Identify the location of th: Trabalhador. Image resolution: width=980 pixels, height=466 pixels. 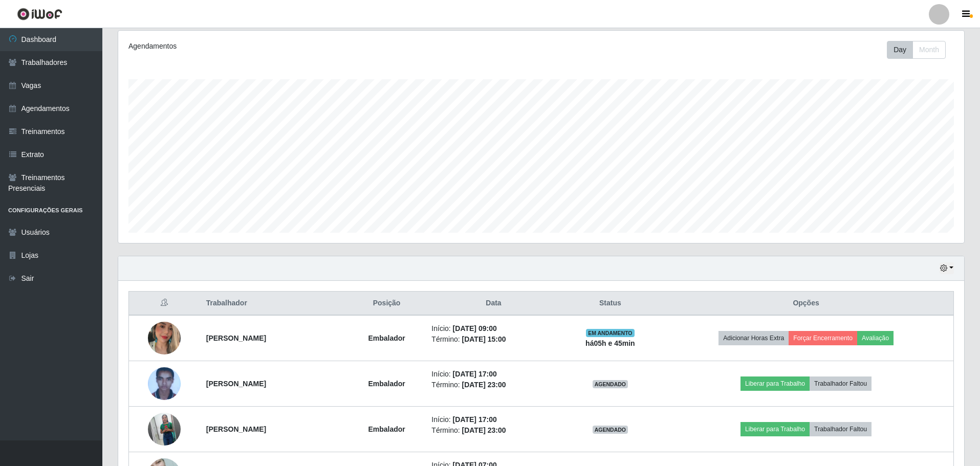
(274, 304).